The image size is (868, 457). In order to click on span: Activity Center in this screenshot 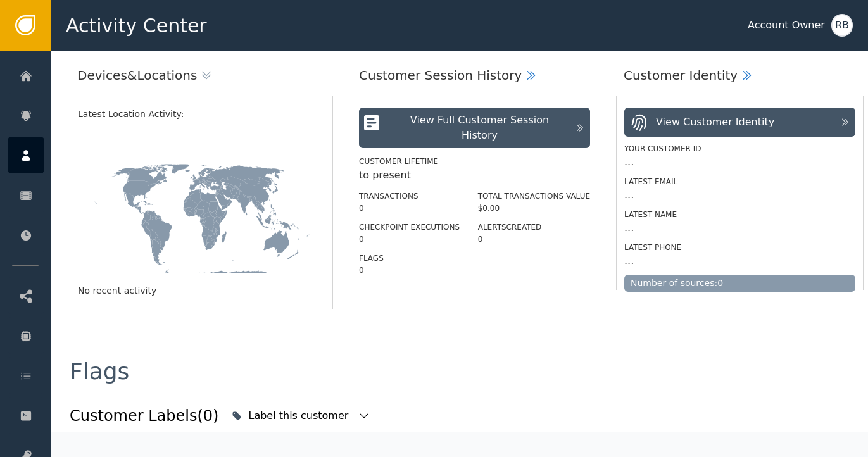, I will do `click(136, 26)`.